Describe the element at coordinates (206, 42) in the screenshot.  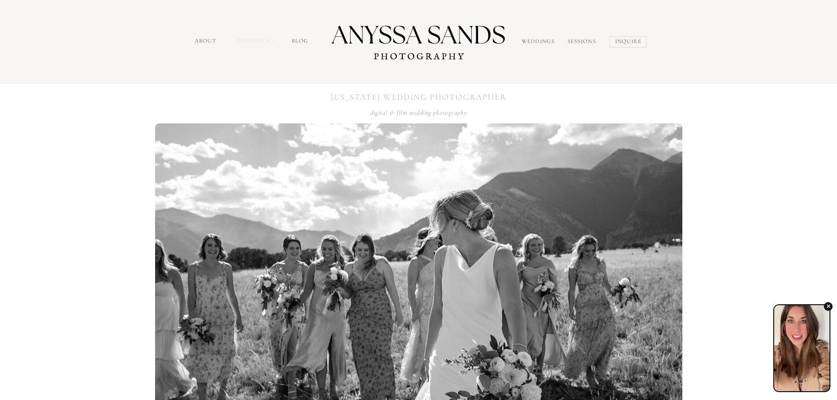
I see `a: about` at that location.